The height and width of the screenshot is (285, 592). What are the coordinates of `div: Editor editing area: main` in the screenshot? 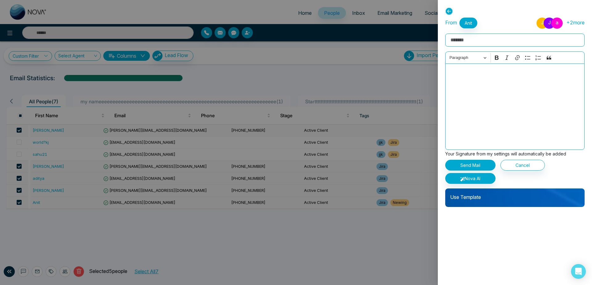 It's located at (515, 107).